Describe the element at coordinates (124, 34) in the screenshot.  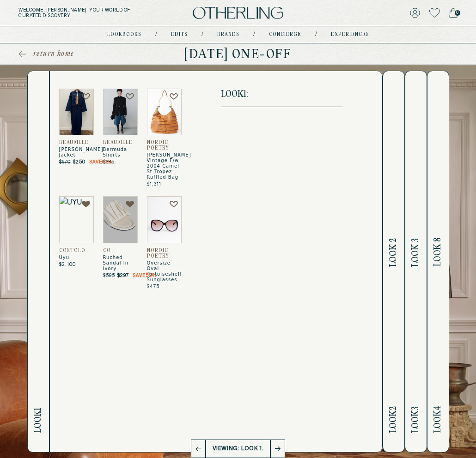
I see `a: lookbooks` at that location.